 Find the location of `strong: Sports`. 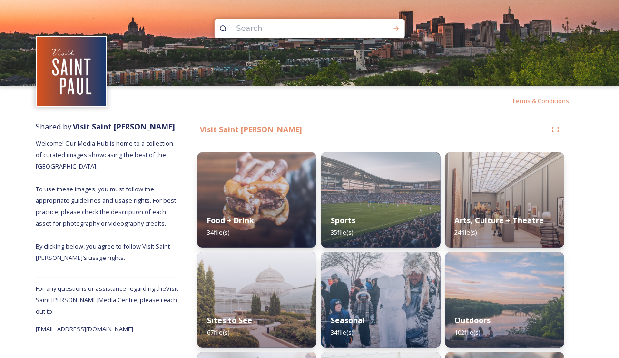

strong: Sports is located at coordinates (343, 220).